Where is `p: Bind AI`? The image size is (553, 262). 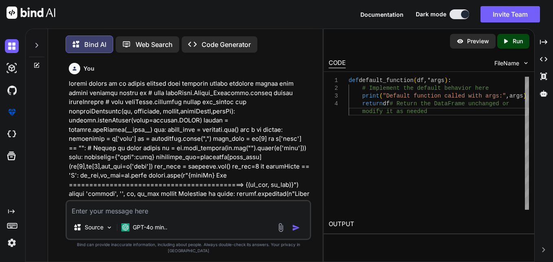 p: Bind AI is located at coordinates (95, 44).